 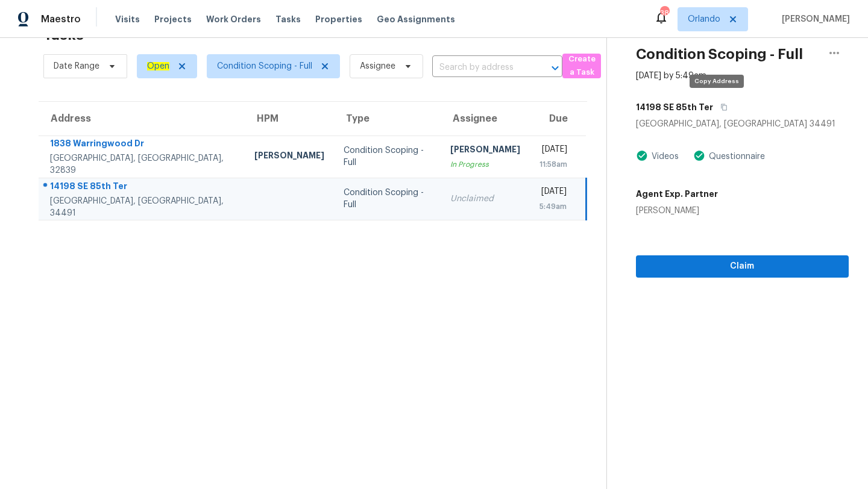 I want to click on span: Maestro, so click(x=61, y=19).